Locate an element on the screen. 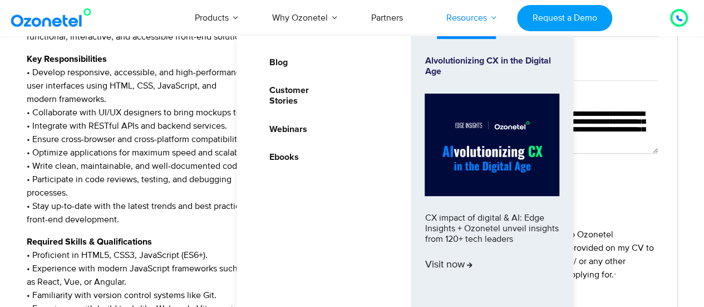 This screenshot has width=704, height=307. span: Visit now is located at coordinates (448, 265).